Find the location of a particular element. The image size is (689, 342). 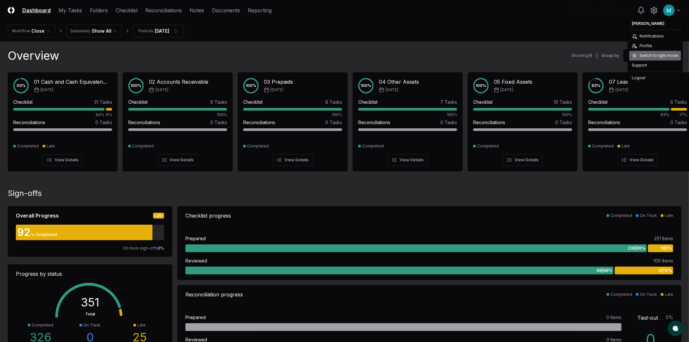

div: Profile is located at coordinates (655, 46).